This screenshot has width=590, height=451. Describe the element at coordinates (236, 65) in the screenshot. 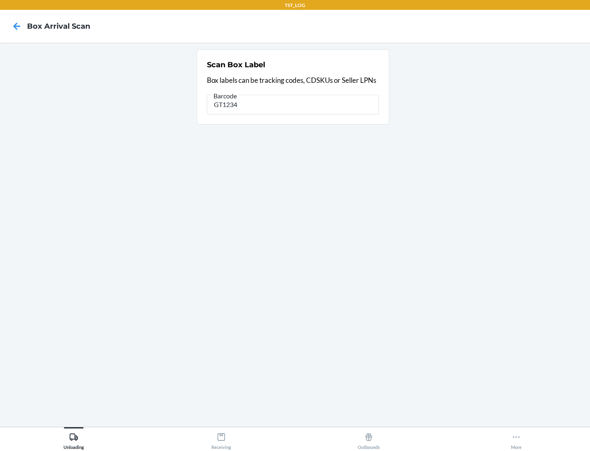

I see `h2: Scan Box Label` at that location.